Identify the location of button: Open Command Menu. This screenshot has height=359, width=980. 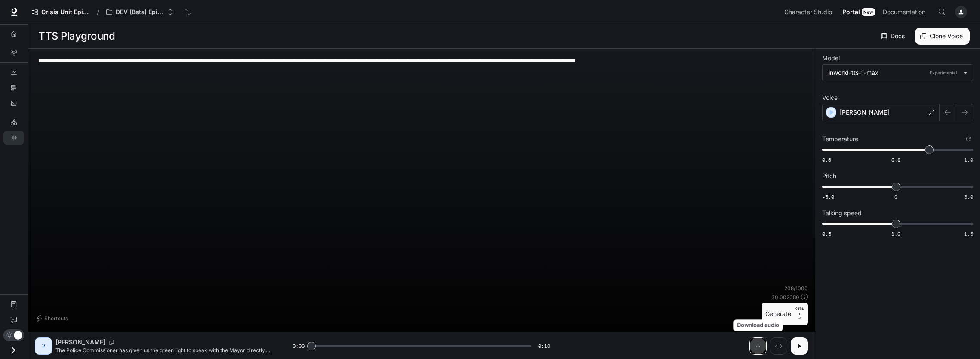
(942, 12).